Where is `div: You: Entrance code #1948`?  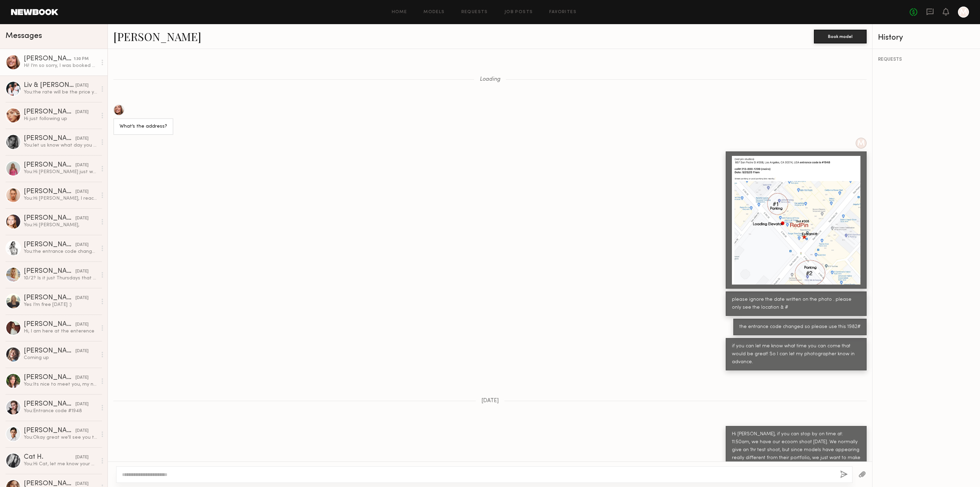
div: You: Entrance code #1948 is located at coordinates (60, 411).